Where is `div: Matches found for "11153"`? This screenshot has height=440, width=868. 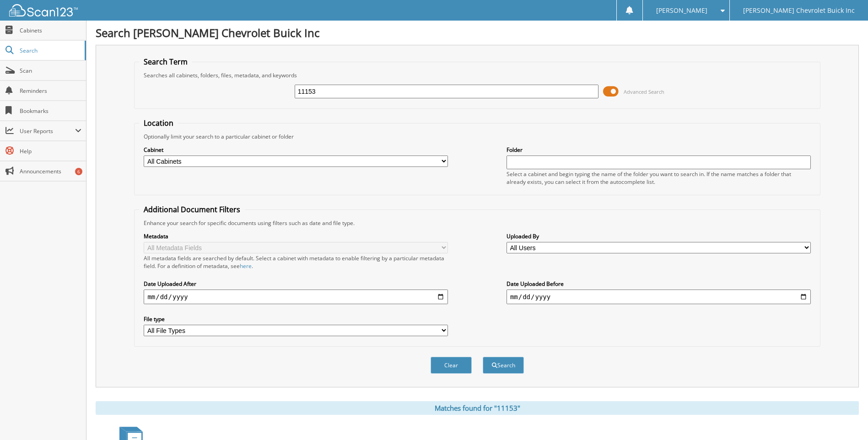
div: Matches found for "11153" is located at coordinates (478, 408).